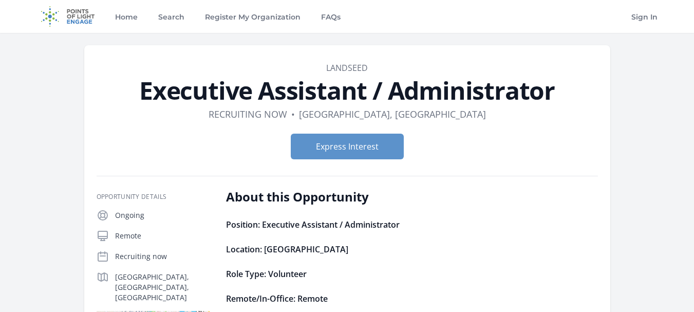 This screenshot has height=312, width=694. I want to click on button: Express Interest, so click(347, 146).